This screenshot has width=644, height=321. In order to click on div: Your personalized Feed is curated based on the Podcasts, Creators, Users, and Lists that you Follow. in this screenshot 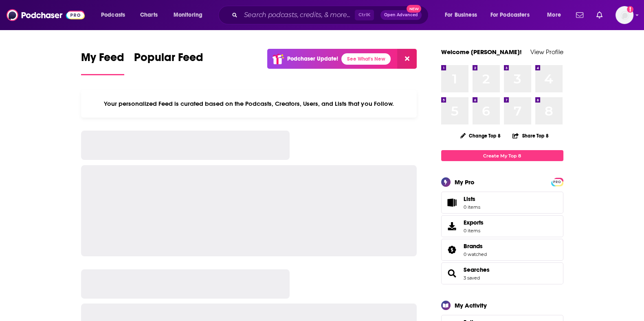, I will do `click(249, 104)`.